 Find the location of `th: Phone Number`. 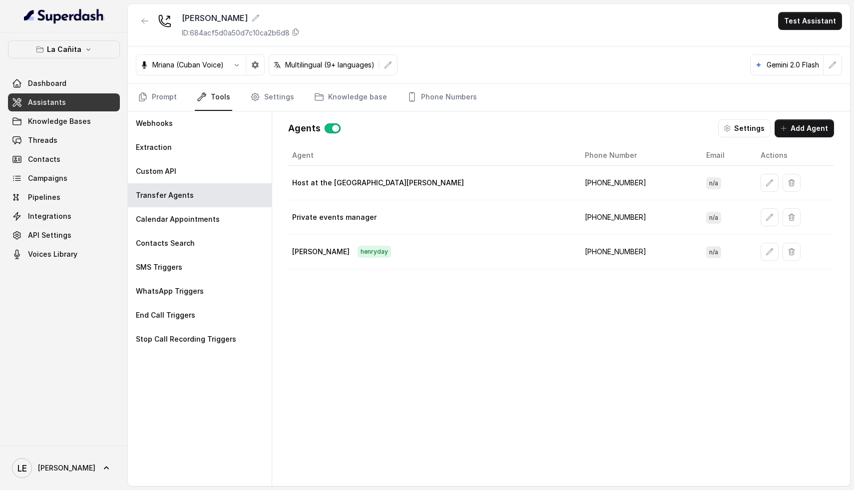

th: Phone Number is located at coordinates (637, 155).